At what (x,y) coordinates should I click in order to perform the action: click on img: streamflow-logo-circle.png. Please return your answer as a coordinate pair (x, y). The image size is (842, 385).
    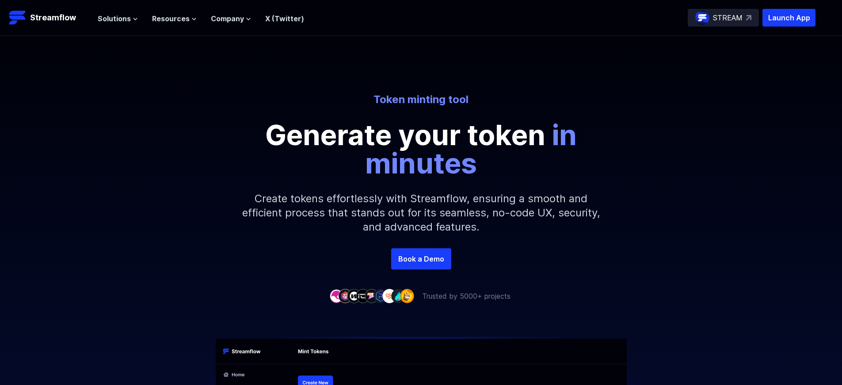
    Looking at the image, I should click on (702, 18).